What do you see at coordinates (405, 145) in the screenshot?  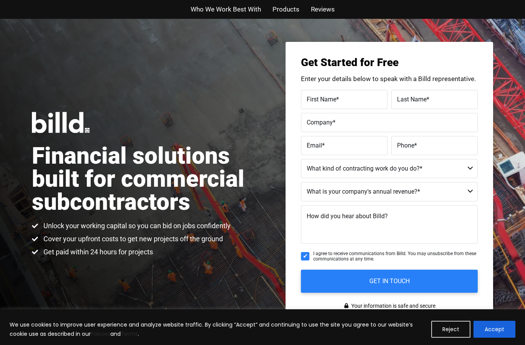 I see `span: Phone` at bounding box center [405, 145].